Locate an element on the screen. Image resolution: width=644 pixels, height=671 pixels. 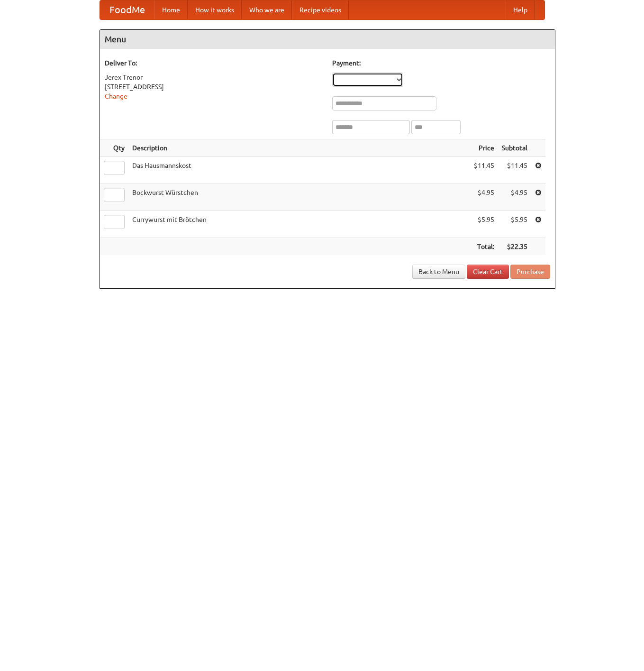
a: Home is located at coordinates (171, 10).